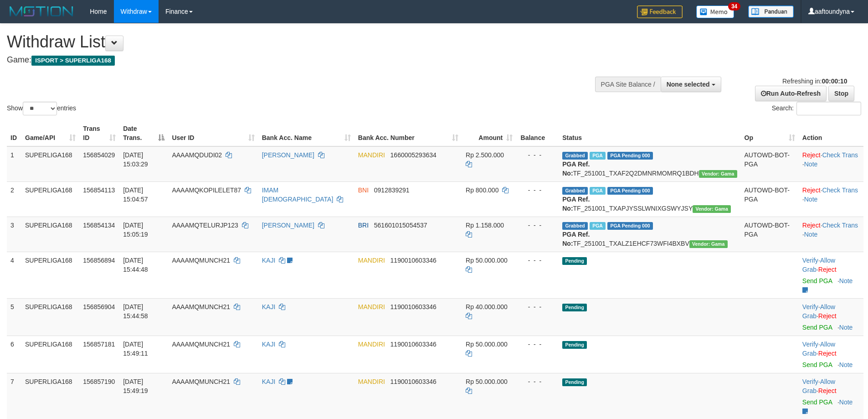 This screenshot has width=868, height=419. Describe the element at coordinates (769, 164) in the screenshot. I see `td: AUTOWD-BOT-PGA` at that location.